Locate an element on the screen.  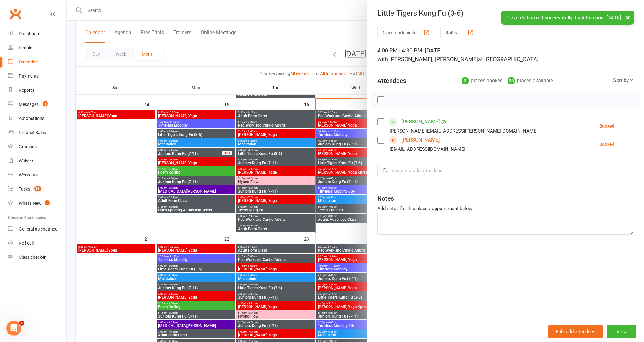
div: Payments is located at coordinates (29, 76).